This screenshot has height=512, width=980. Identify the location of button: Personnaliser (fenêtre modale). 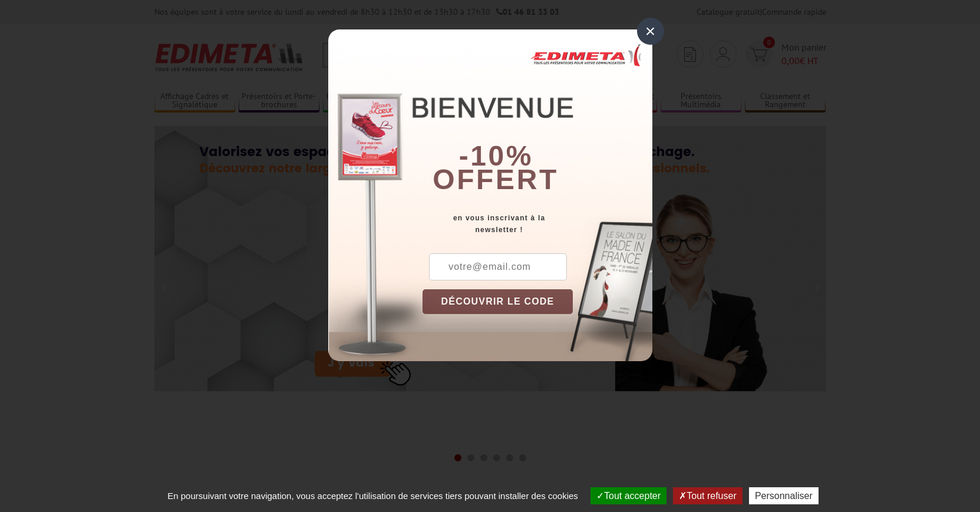
(784, 496).